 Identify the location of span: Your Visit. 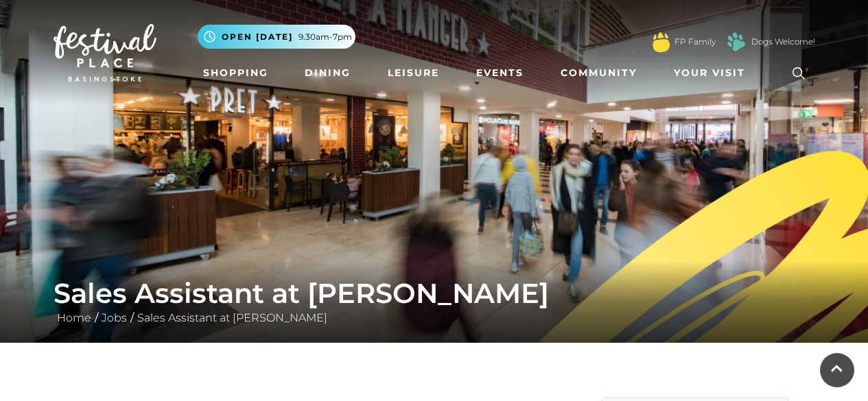
(709, 73).